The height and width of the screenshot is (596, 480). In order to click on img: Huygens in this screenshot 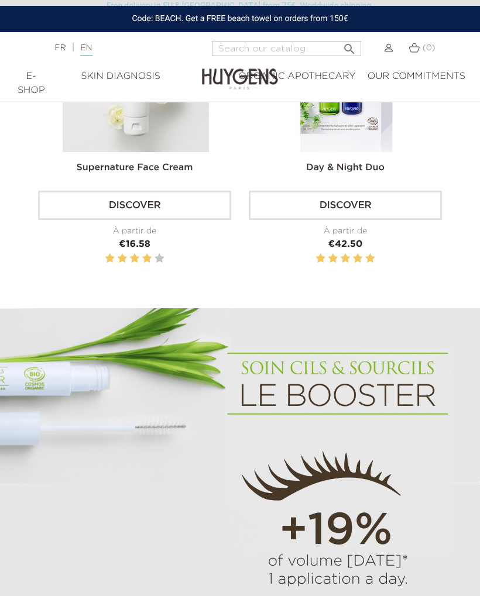, I will do `click(240, 70)`.